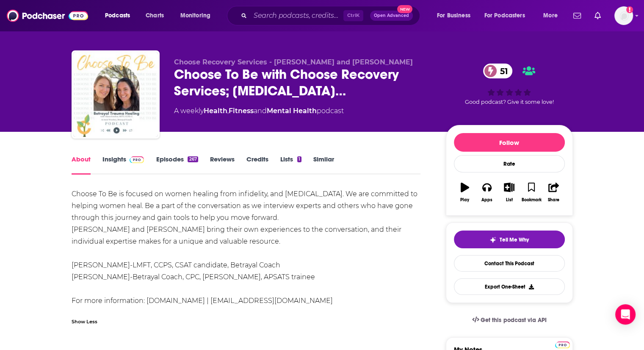 The width and height of the screenshot is (644, 350). Describe the element at coordinates (624, 16) in the screenshot. I see `span: Logged in as Lydia_Gustafson` at that location.